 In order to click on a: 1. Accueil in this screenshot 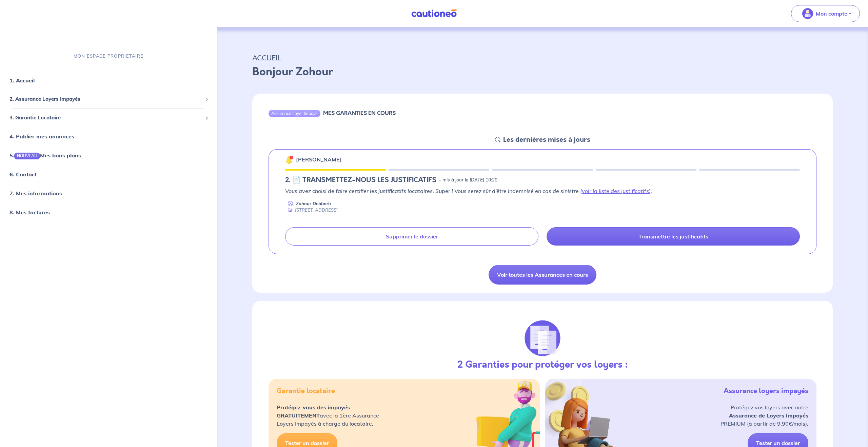, I will do `click(22, 80)`.